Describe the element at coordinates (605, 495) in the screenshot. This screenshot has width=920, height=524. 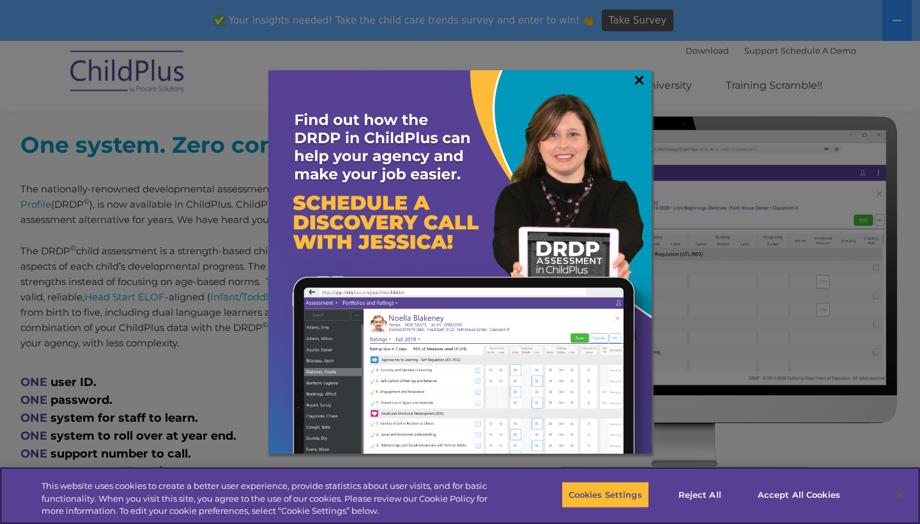
I see `button: Cookies Settings` at that location.